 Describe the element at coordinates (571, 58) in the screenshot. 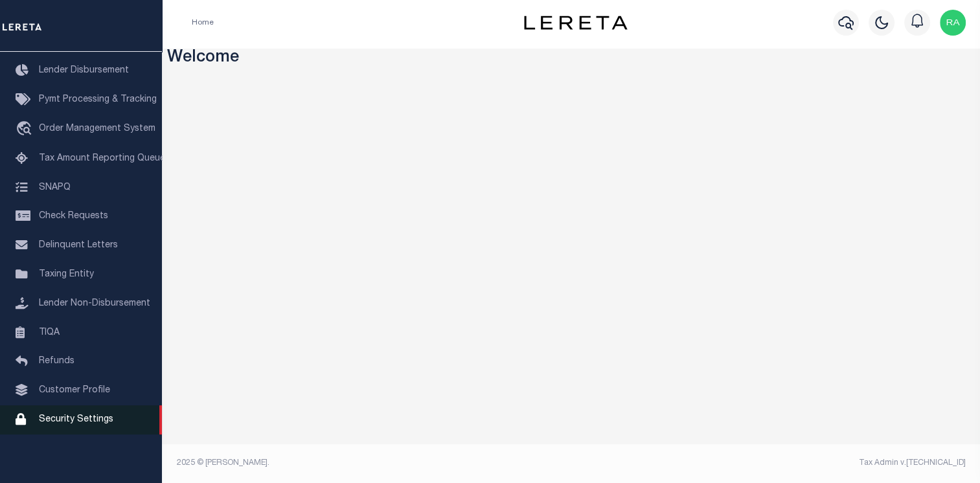

I see `h3: Welcome` at that location.